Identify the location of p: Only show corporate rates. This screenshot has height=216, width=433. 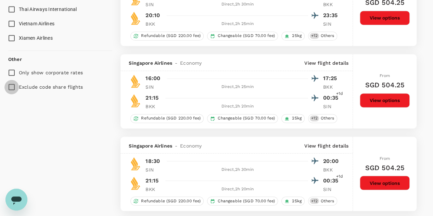
(51, 73).